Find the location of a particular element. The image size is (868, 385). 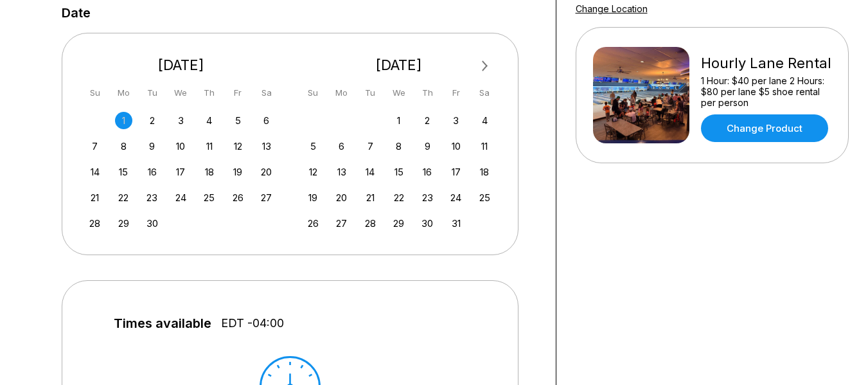

div: Choose Tuesday, October 28th, 2025 is located at coordinates (370, 223).